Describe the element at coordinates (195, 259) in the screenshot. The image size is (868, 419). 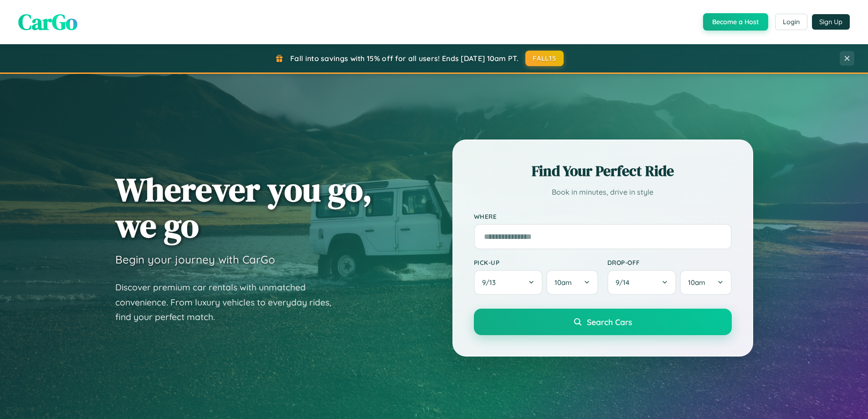
I see `h3: Begin your journey with CarGo` at that location.